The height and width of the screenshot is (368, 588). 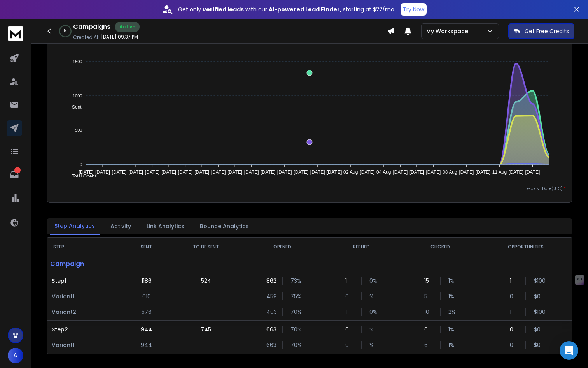 I want to click on button: Activity, so click(x=121, y=226).